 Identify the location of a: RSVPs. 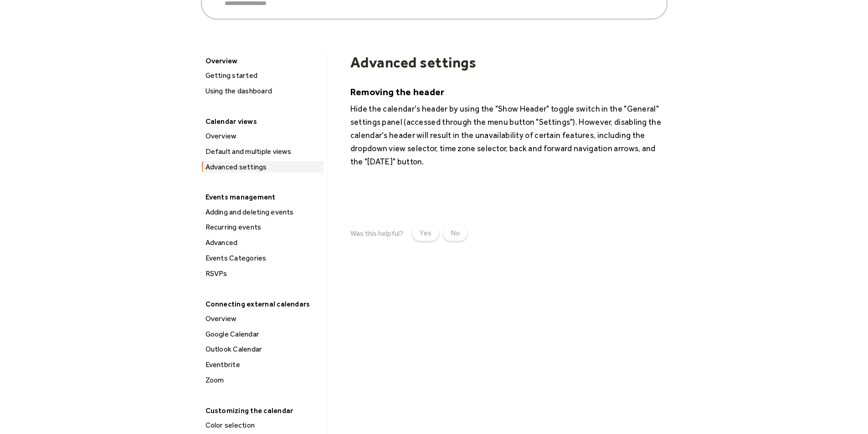
(263, 274).